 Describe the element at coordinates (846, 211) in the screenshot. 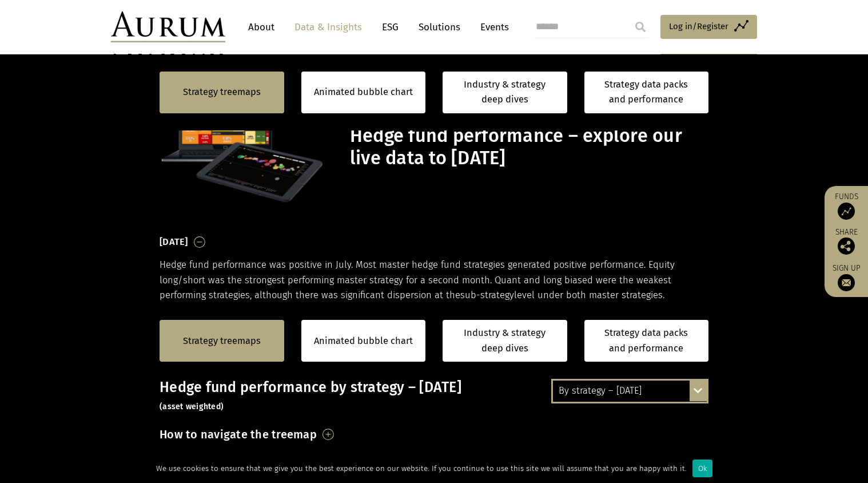

I see `img: Access Funds` at that location.